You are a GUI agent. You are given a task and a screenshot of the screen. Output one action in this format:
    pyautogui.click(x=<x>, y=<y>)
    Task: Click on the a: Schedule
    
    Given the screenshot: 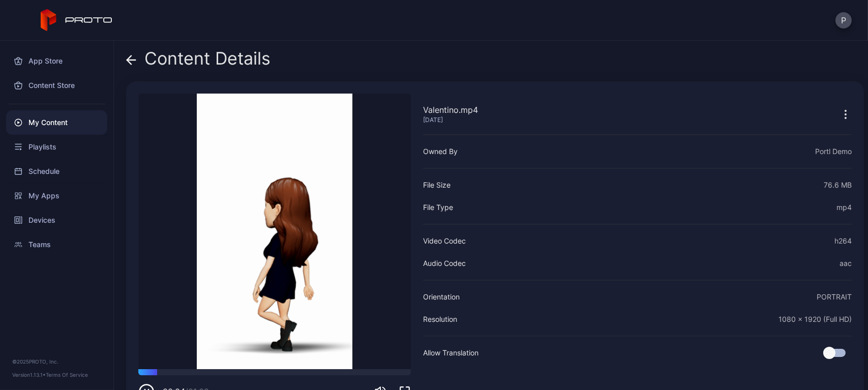 What is the action you would take?
    pyautogui.click(x=57, y=172)
    